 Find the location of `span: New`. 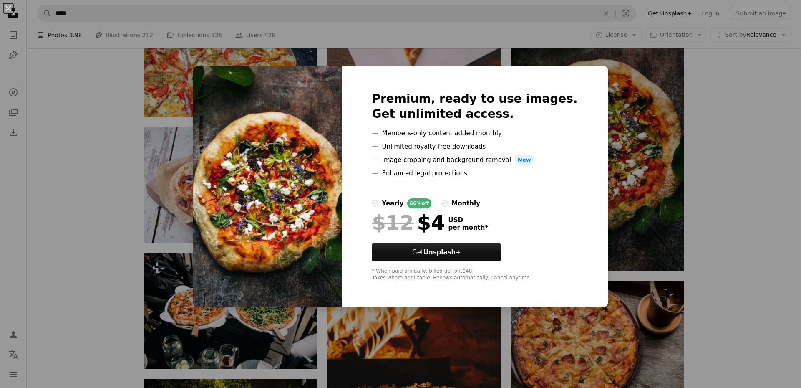

span: New is located at coordinates (525, 160).